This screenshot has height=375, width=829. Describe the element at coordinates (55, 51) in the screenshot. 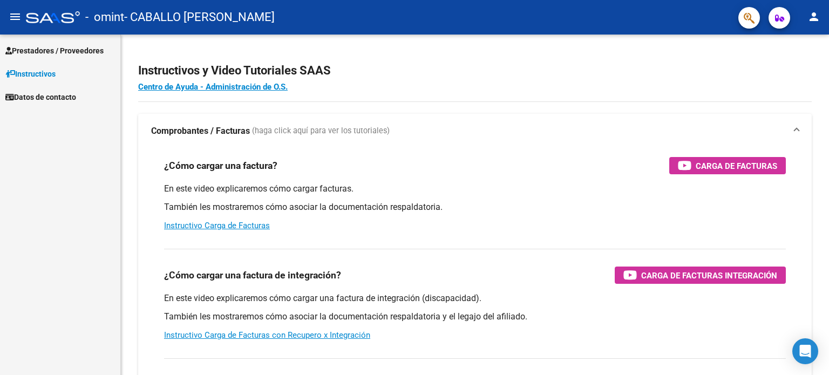

I see `span: Prestadores / Proveedores` at that location.